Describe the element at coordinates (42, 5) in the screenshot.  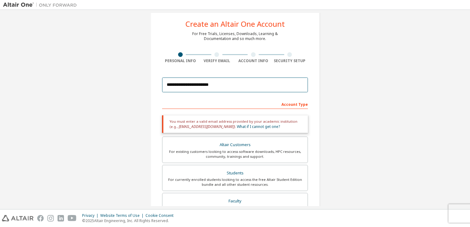
I see `img: Altair One` at that location.